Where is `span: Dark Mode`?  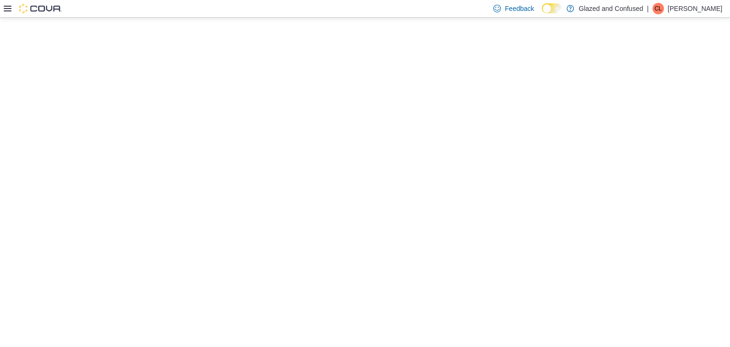
span: Dark Mode is located at coordinates (542, 13).